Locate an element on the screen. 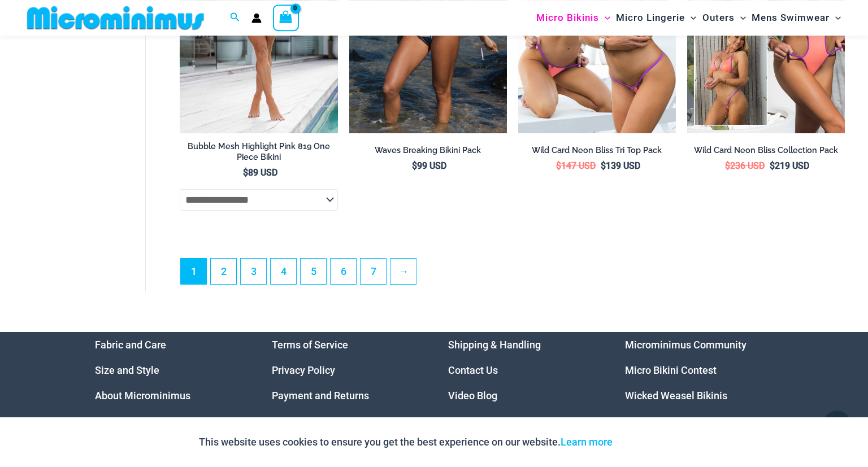 Image resolution: width=868 pixels, height=467 pixels. a: Page 2 is located at coordinates (223, 271).